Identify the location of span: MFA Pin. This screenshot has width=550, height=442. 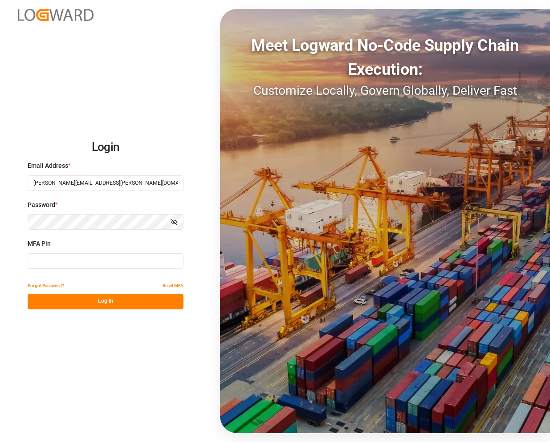
(39, 244).